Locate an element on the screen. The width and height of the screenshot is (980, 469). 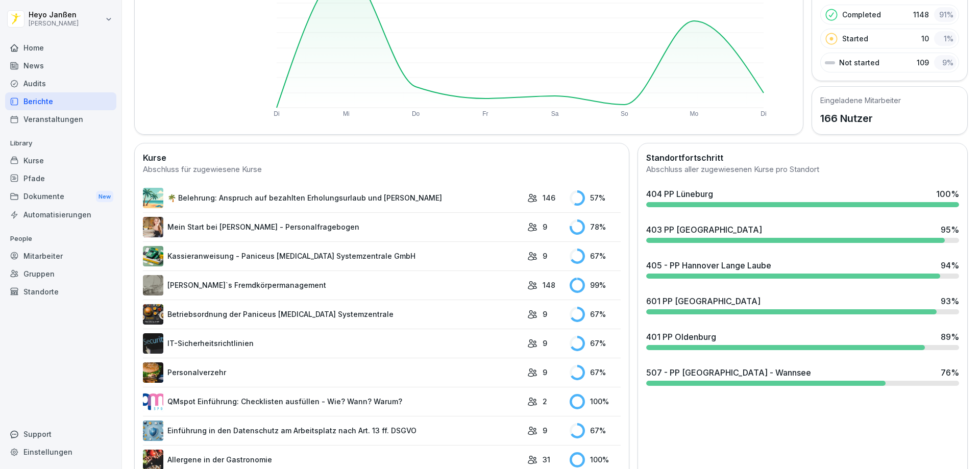
a: IT-Sicherheitsrichtlinien is located at coordinates (333, 343).